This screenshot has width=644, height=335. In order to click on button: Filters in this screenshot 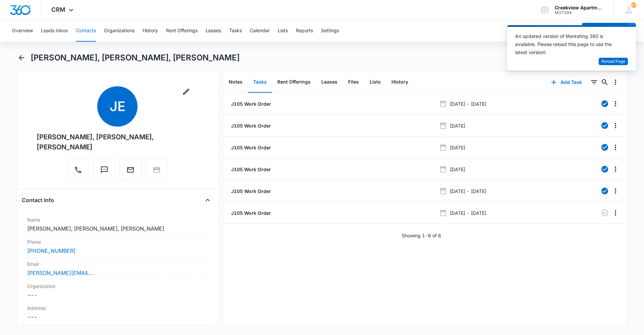, I will do `click(594, 82)`.